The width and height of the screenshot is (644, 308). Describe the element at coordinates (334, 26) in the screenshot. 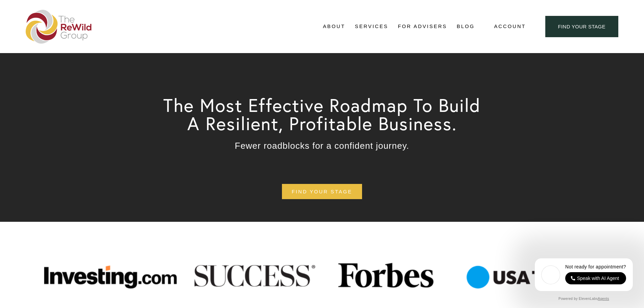

I see `span: About` at that location.